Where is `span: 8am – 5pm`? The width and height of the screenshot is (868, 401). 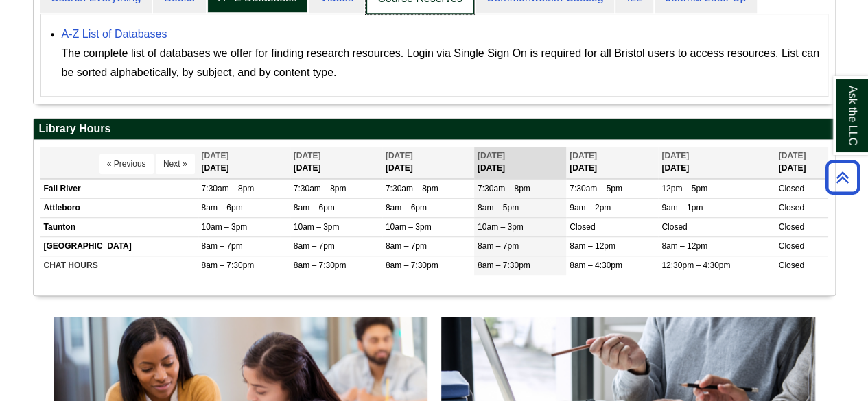
span: 8am – 5pm is located at coordinates (498, 208).